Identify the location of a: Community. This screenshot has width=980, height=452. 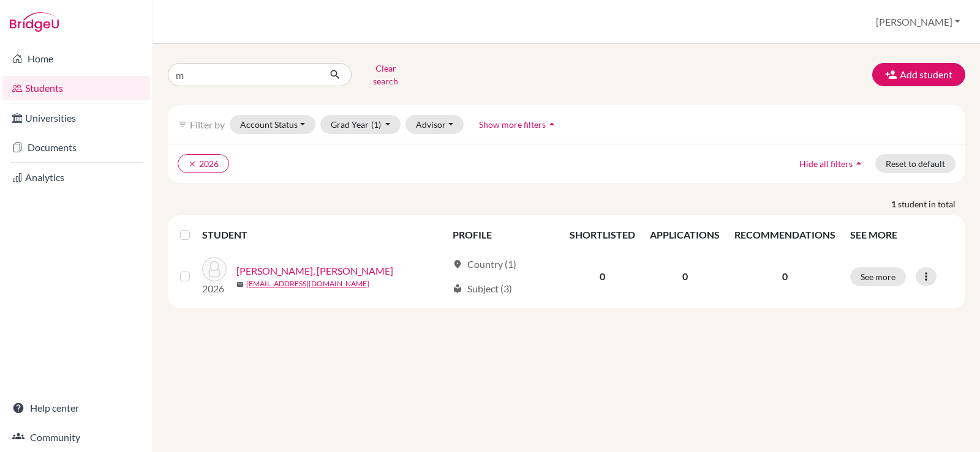
(76, 437).